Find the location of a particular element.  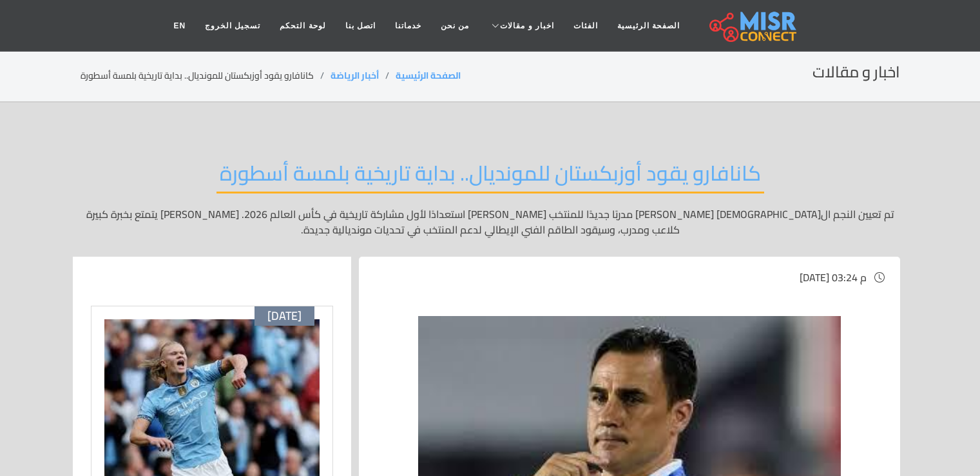

a: تسجيل الخروج is located at coordinates (233, 26).